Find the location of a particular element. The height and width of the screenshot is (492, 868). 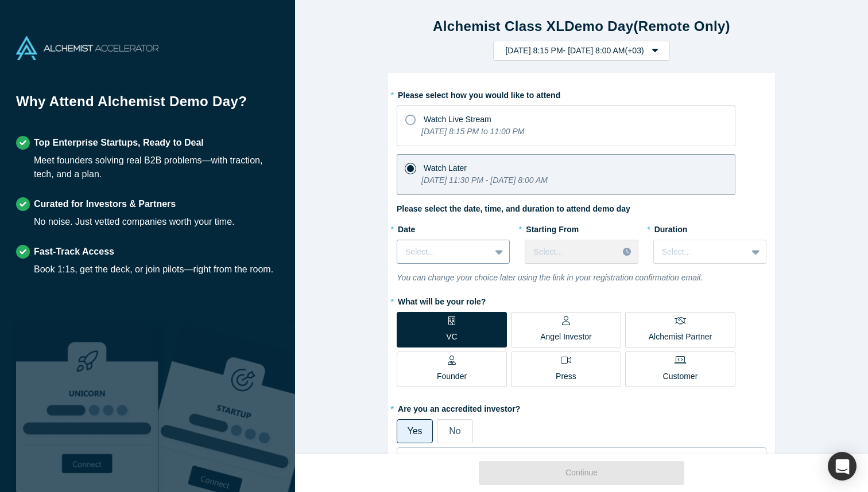

label: Please select the date, time, and duration to attend demo day is located at coordinates (513, 209).